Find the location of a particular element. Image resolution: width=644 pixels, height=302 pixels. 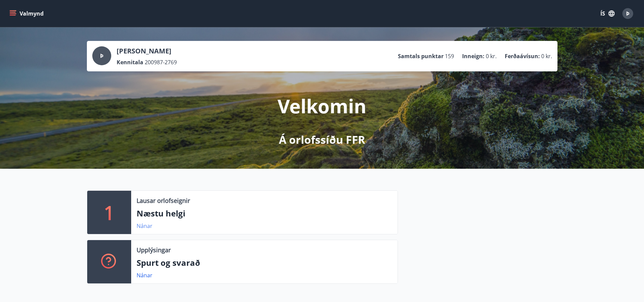

p: Upplýsingar is located at coordinates (154, 250).